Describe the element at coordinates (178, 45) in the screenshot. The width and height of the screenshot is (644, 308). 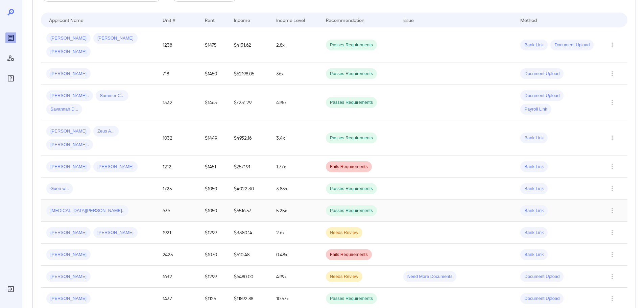
I see `td: 1238` at that location.